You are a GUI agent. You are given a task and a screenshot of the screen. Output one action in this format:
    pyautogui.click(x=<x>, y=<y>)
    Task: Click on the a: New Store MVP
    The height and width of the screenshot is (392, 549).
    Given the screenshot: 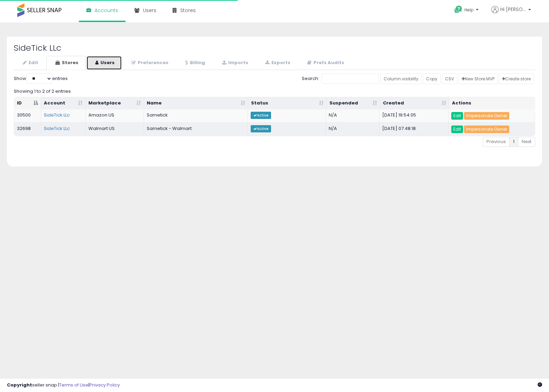 What is the action you would take?
    pyautogui.click(x=478, y=79)
    